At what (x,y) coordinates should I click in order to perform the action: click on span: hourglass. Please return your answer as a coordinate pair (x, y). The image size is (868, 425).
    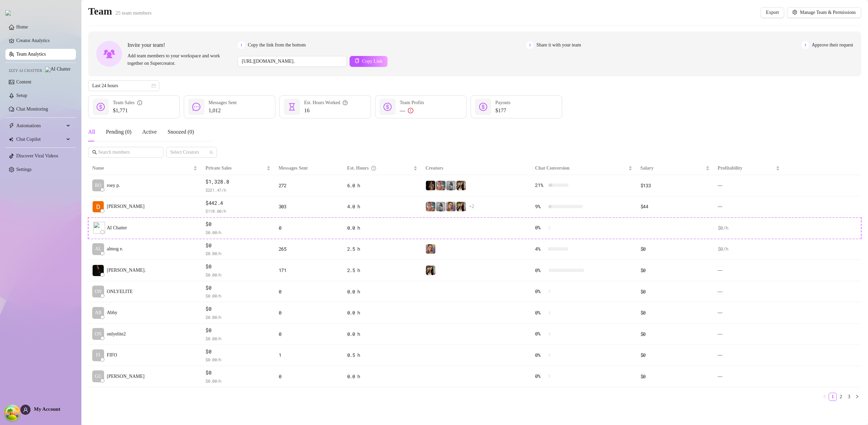
    Looking at the image, I should click on (292, 106).